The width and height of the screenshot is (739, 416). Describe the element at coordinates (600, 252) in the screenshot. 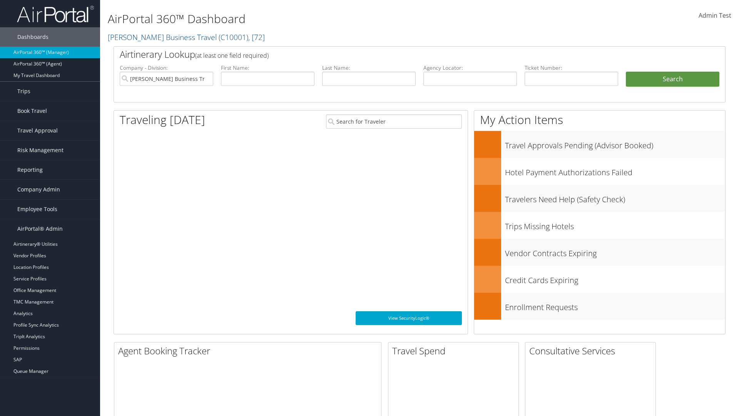

I see `a: Vendor Contracts Expiring` at that location.